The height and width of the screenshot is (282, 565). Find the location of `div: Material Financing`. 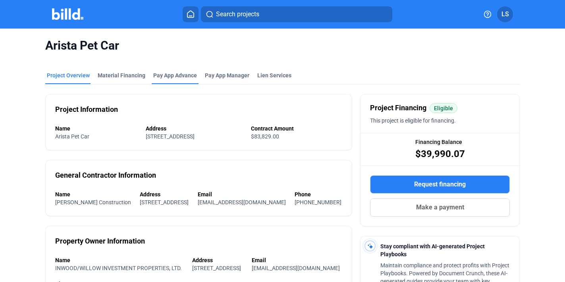

div: Material Financing is located at coordinates (121, 75).